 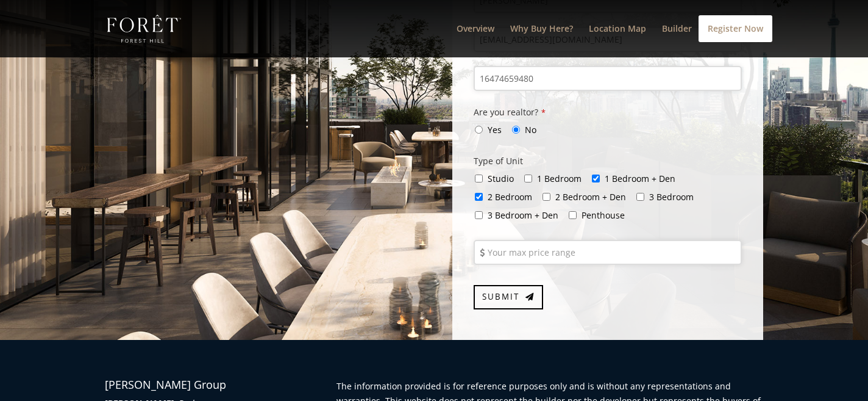 What do you see at coordinates (532, 252) in the screenshot?
I see `label: Your max price range` at bounding box center [532, 252].